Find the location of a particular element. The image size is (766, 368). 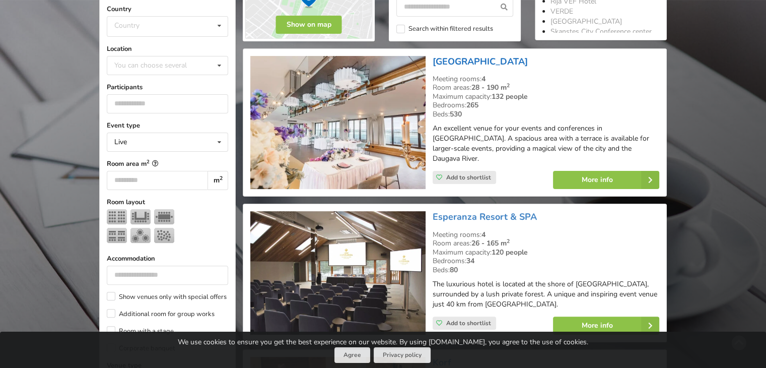

label: Room layout is located at coordinates (167, 202).